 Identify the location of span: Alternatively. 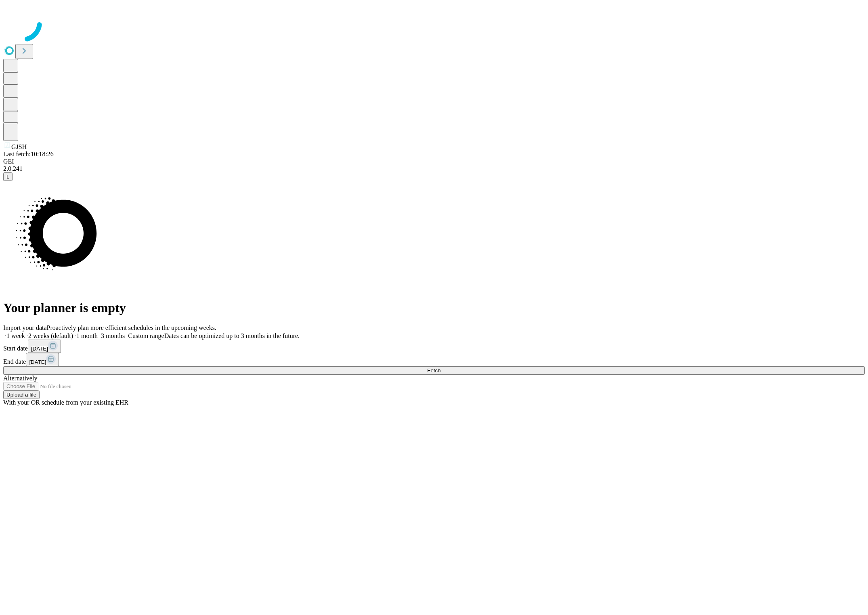
(21, 378).